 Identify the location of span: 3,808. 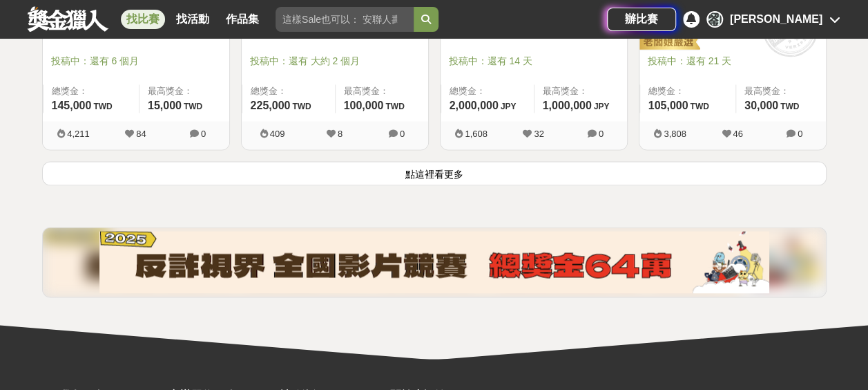
(675, 133).